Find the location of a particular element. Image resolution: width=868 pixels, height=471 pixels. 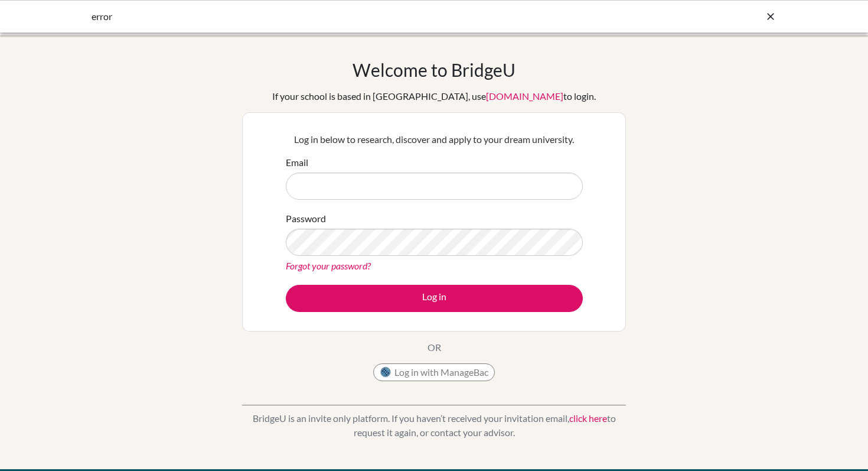

label: Email is located at coordinates (297, 163).